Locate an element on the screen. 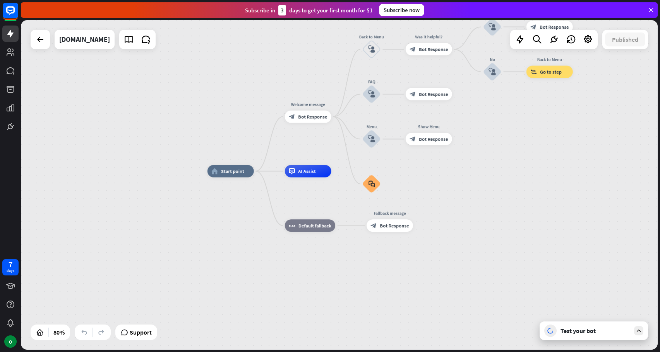 This screenshot has height=352, width=660. span: Start point is located at coordinates (233, 171).